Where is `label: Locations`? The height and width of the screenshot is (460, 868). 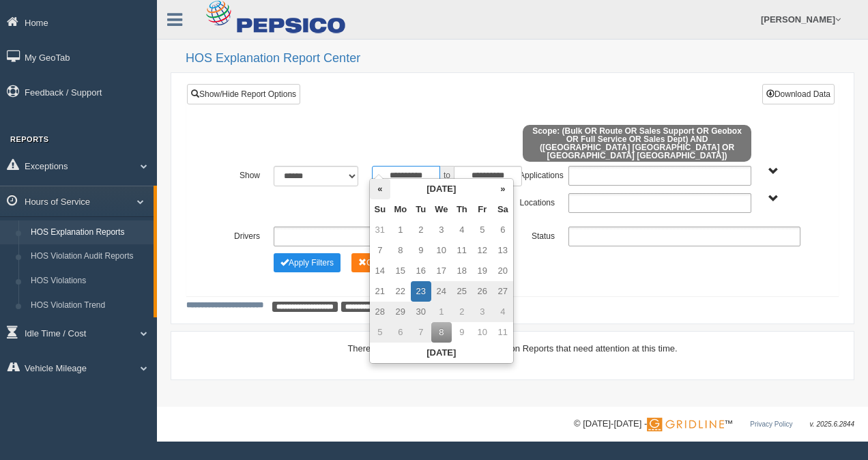 label: Locations is located at coordinates (537, 202).